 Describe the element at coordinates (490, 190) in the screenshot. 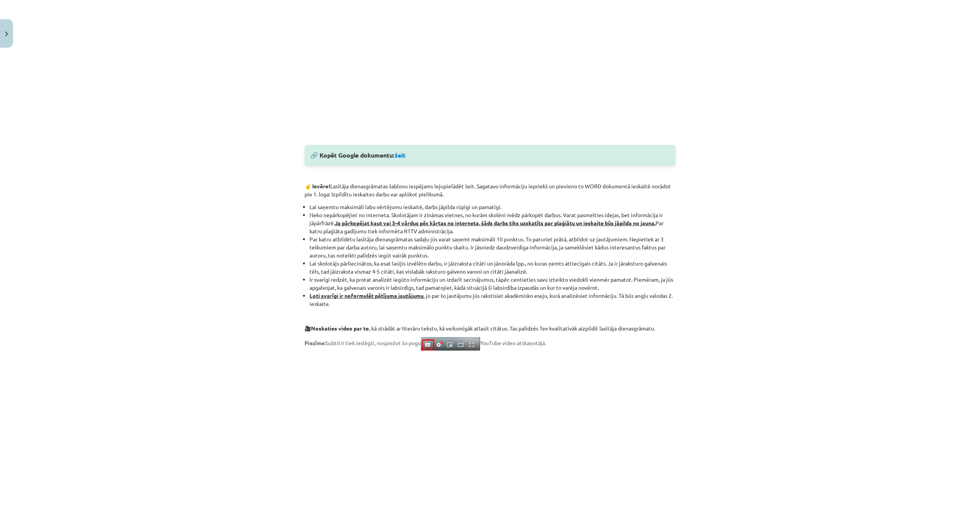

I see `p: Lasītāja dienasgrāmatas šablonu iespējams lejupielādēt šeit. Sagatavo informāciju iepriekš un pie...` at that location.